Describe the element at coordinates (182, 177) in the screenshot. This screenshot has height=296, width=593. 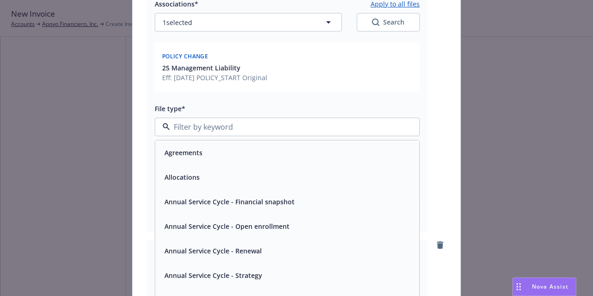
I see `span: Allocations` at that location.